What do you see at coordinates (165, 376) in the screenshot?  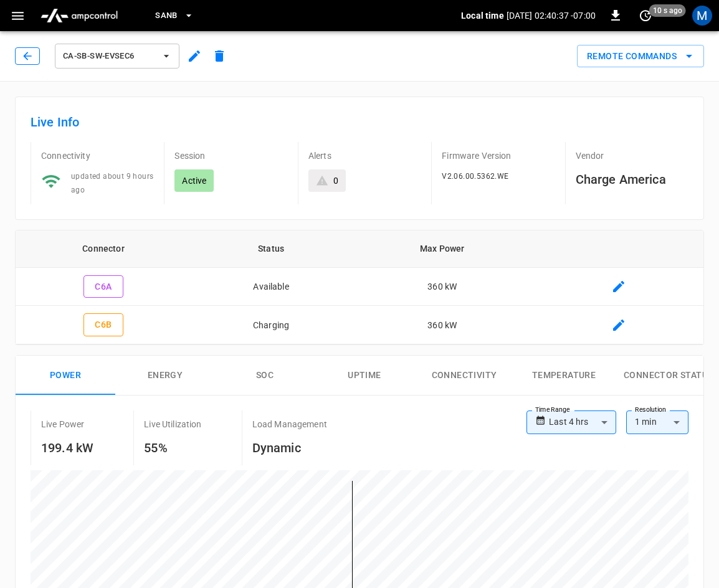 I see `button: Energy` at bounding box center [165, 376].